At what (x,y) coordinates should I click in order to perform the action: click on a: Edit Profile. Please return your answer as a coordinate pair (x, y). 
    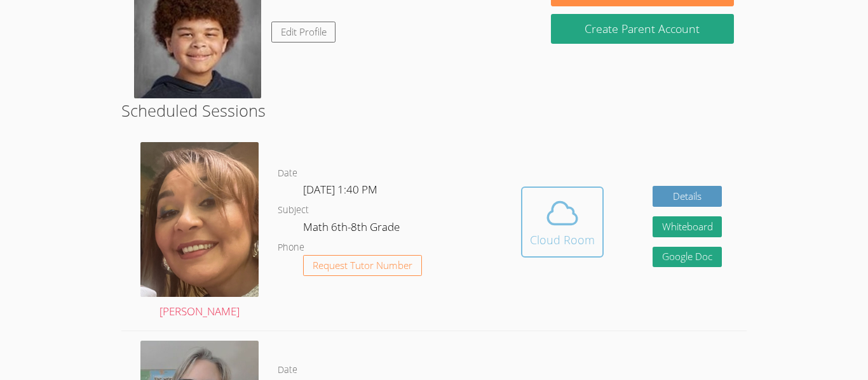
    Looking at the image, I should click on (304, 32).